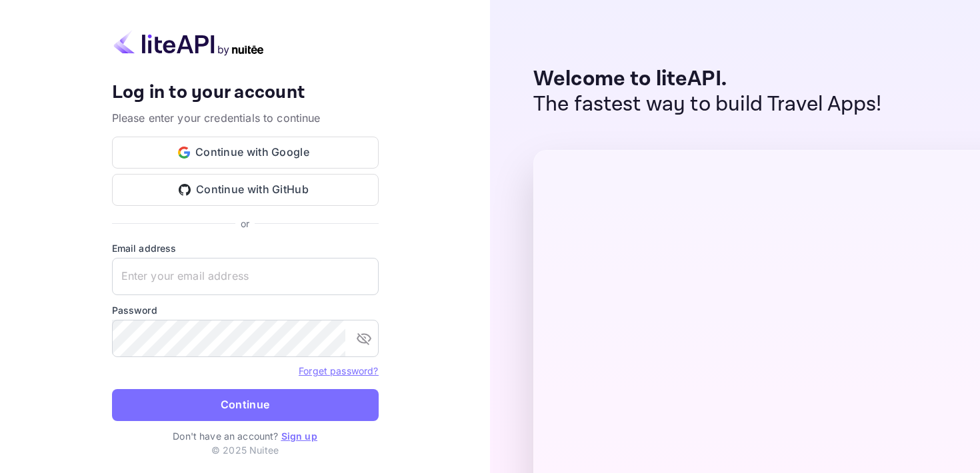 The width and height of the screenshot is (980, 473). Describe the element at coordinates (245, 405) in the screenshot. I see `button: Continue` at that location.